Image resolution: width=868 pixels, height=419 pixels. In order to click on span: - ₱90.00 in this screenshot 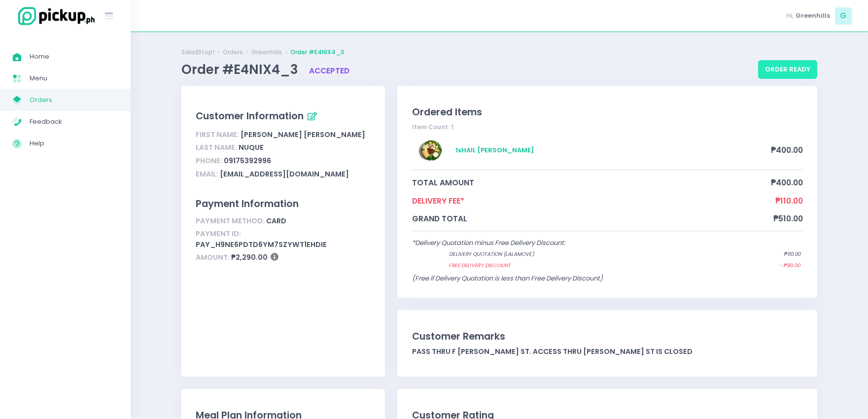, I will do `click(790, 265)`.